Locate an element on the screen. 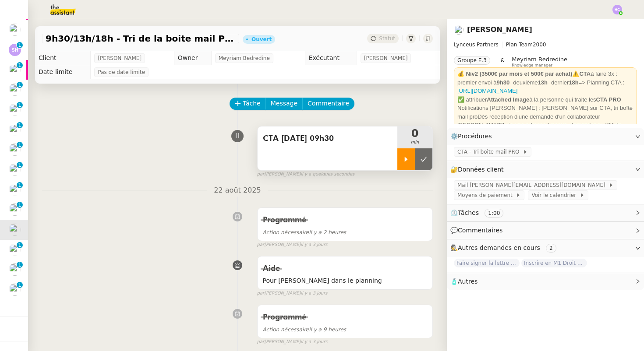 This screenshot has height=351, width=644. strong: CTA PRO is located at coordinates (609, 99).